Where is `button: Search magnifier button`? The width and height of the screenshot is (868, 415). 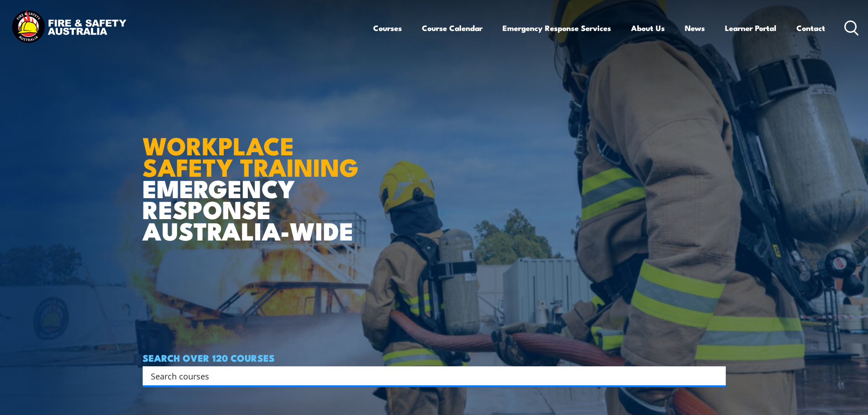
button: Search magnifier button is located at coordinates (716, 376).